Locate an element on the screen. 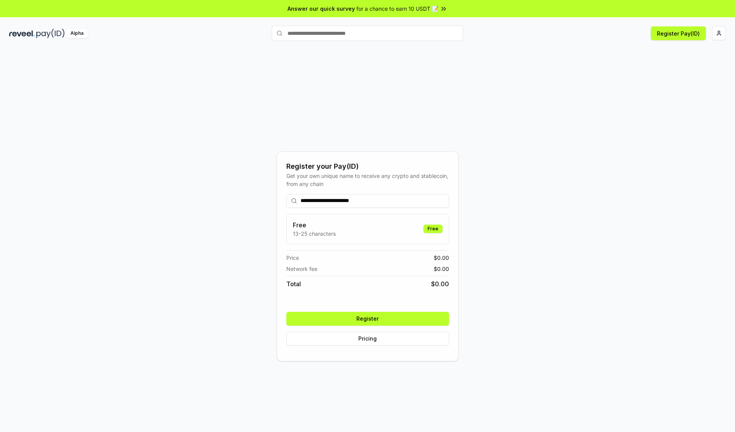  button: Pricing is located at coordinates (367, 339).